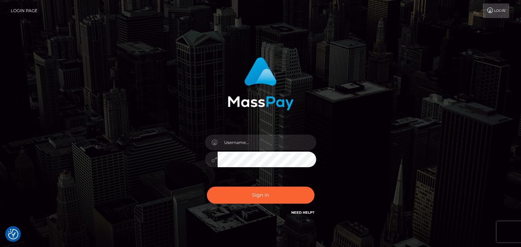 Image resolution: width=521 pixels, height=247 pixels. I want to click on a: Login, so click(496, 11).